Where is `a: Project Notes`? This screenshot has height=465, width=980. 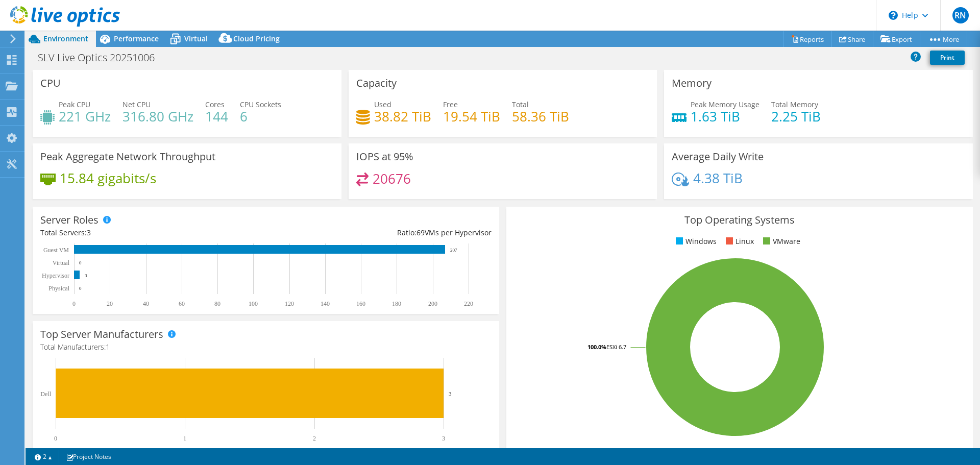
a: Project Notes is located at coordinates (88, 456).